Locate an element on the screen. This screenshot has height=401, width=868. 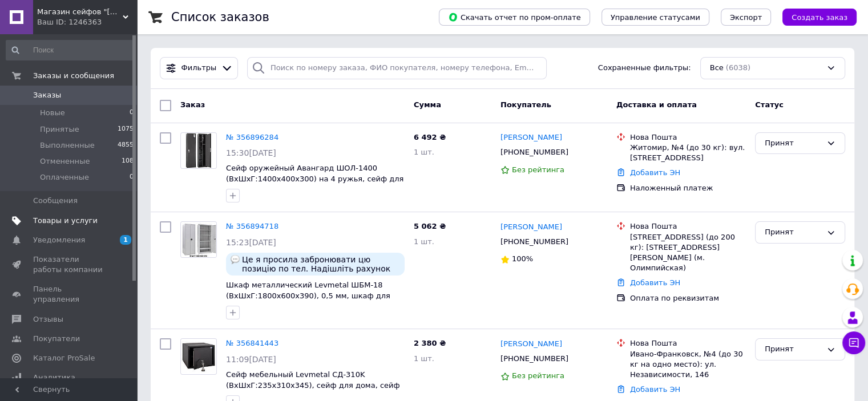
span: Показатели работы компании is located at coordinates (69, 265).